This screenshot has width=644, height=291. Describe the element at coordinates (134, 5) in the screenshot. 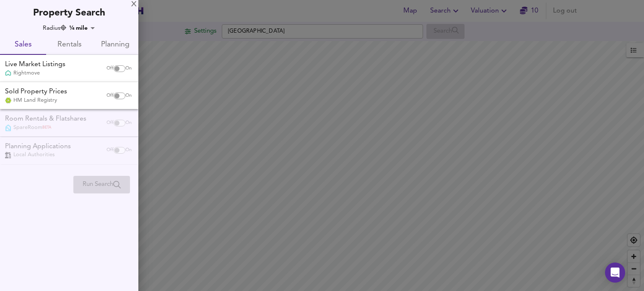

I see `div: X` at that location.